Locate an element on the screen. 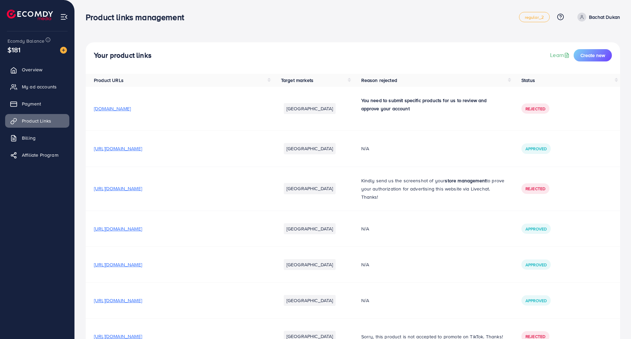  img: logo is located at coordinates (30, 15).